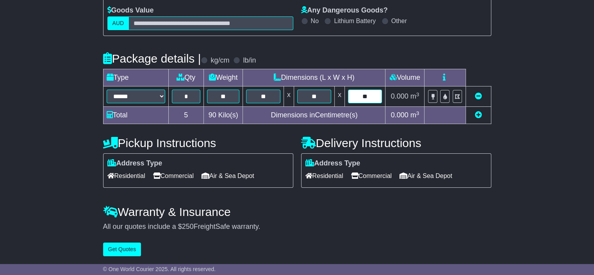 This screenshot has width=594, height=275. Describe the element at coordinates (297, 211) in the screenshot. I see `h4: Warranty & Insurance` at that location.